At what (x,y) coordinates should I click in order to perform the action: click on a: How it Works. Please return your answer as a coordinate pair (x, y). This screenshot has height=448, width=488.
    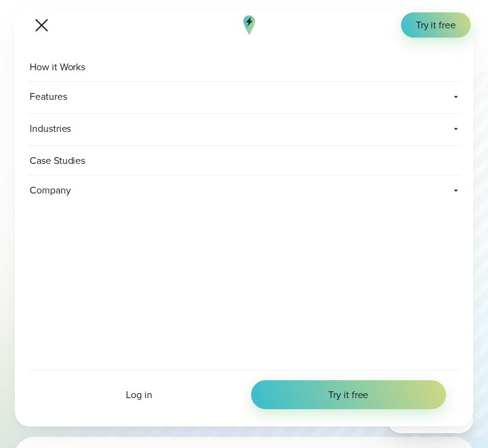
    Looking at the image, I should click on (244, 67).